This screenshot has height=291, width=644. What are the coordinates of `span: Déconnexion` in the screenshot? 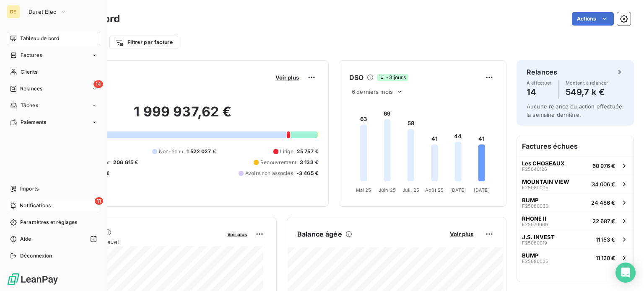 It's located at (36, 256).